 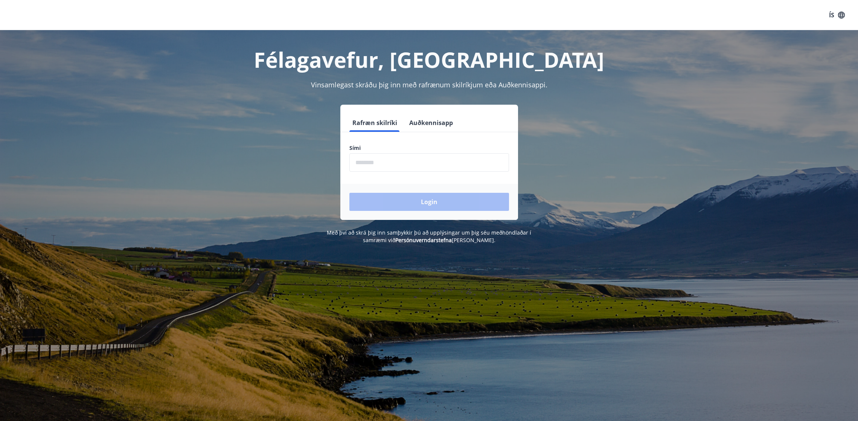 What do you see at coordinates (837, 15) in the screenshot?
I see `button: ÍS` at bounding box center [837, 15].